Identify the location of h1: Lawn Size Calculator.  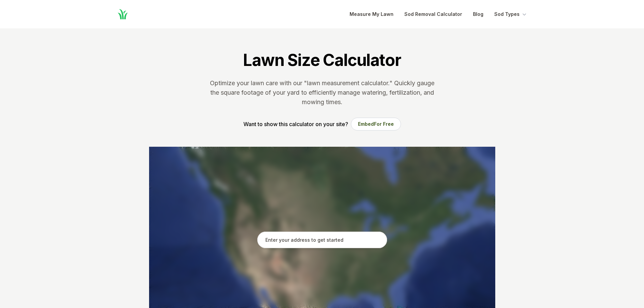
(322, 60).